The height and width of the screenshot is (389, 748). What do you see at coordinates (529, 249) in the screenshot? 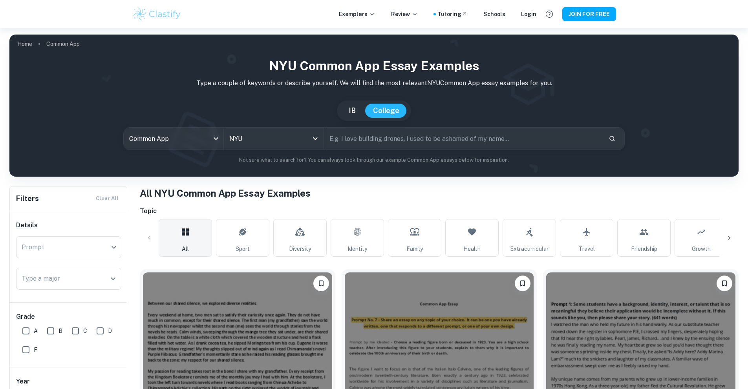
I see `span: Extracurricular` at bounding box center [529, 249].